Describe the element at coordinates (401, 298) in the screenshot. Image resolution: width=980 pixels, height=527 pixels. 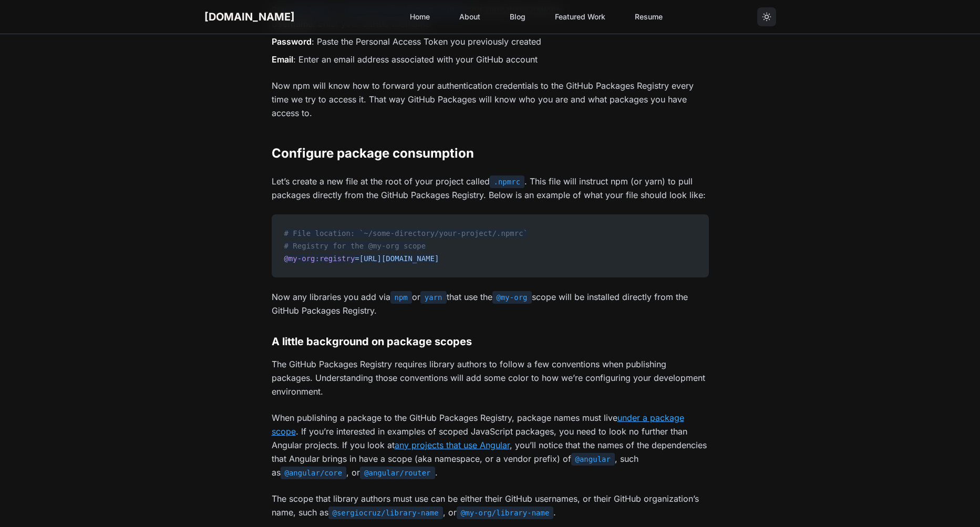
I see `code: npm` at that location.